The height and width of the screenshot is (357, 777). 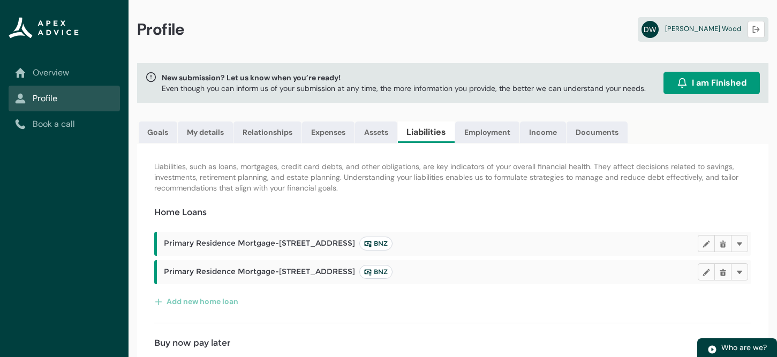 I want to click on span: Profile, so click(x=161, y=29).